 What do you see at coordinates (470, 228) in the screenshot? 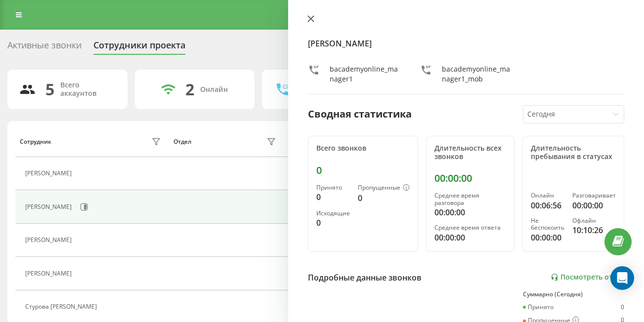
I see `div: Среднее время ответа` at bounding box center [470, 228].